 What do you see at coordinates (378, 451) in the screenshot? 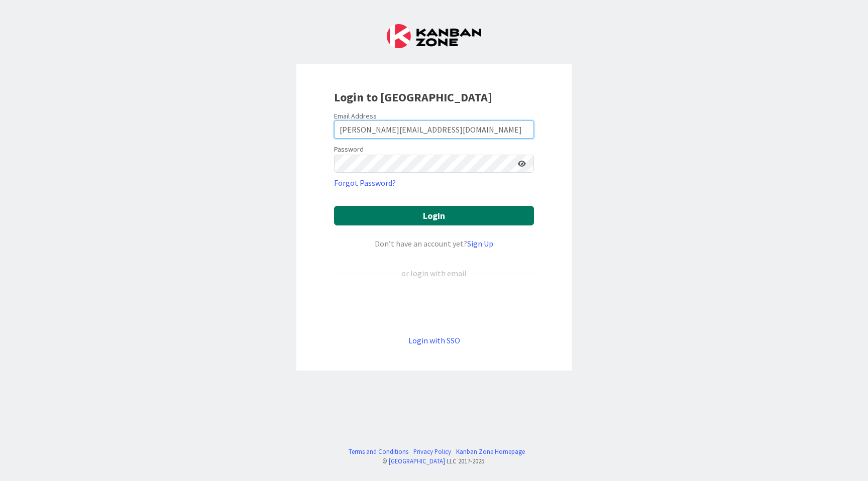
I see `a: Terms and Conditions` at bounding box center [378, 451].